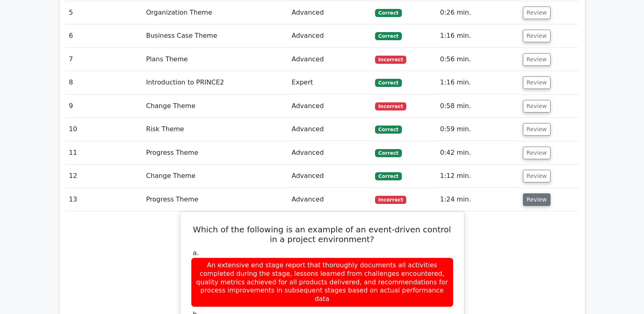 The width and height of the screenshot is (644, 314). What do you see at coordinates (104, 153) in the screenshot?
I see `td: 11` at bounding box center [104, 153].